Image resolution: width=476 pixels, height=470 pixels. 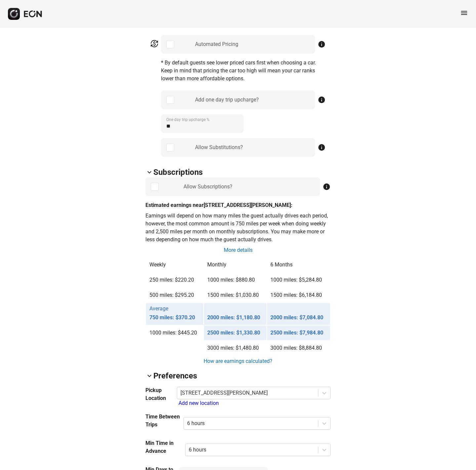 What do you see at coordinates (208, 186) in the screenshot?
I see `div: Allow Subscriptions?` at bounding box center [208, 186].